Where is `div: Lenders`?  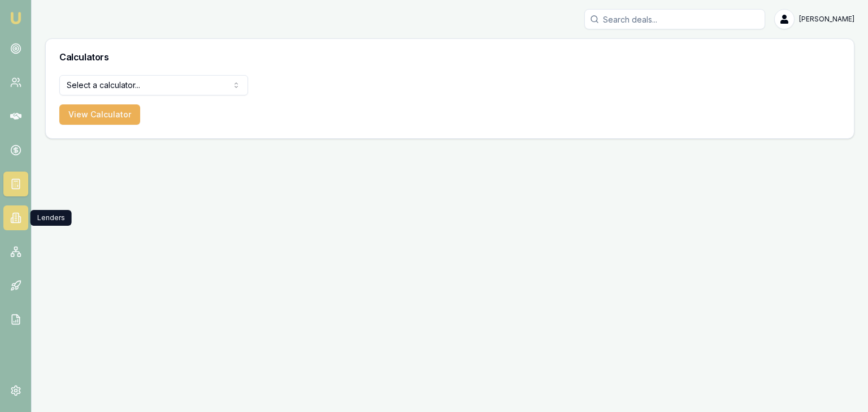
div: Lenders is located at coordinates (51, 218).